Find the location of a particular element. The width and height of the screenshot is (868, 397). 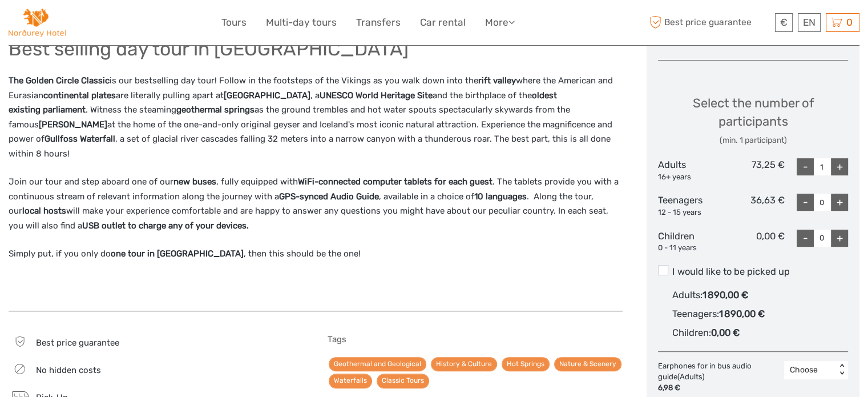

a: History & Culture is located at coordinates (464, 363).